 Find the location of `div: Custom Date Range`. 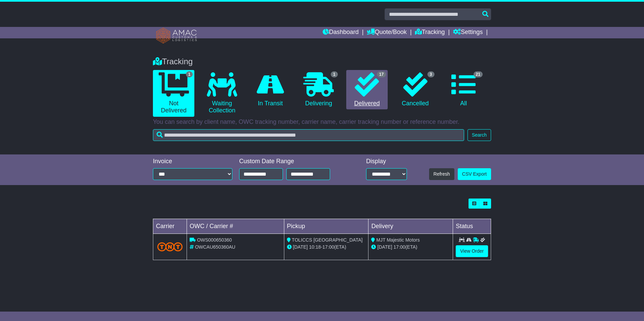

div: Custom Date Range is located at coordinates (293, 162).